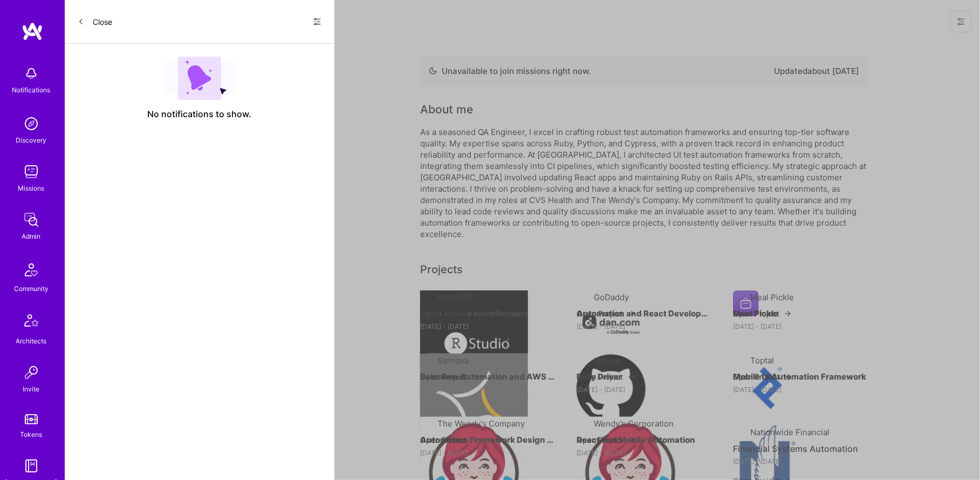 The width and height of the screenshot is (980, 480). Describe the element at coordinates (31, 288) in the screenshot. I see `div: Community` at that location.